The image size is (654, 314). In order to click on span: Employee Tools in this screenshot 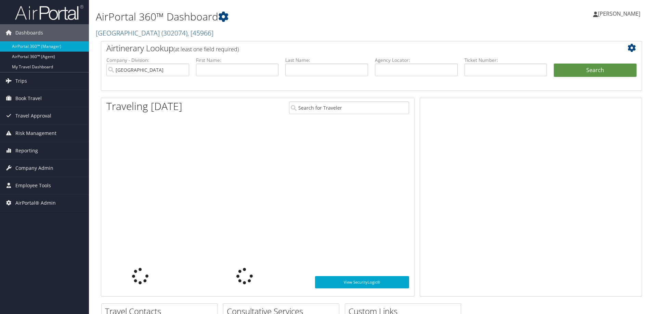, I will do `click(33, 186)`.